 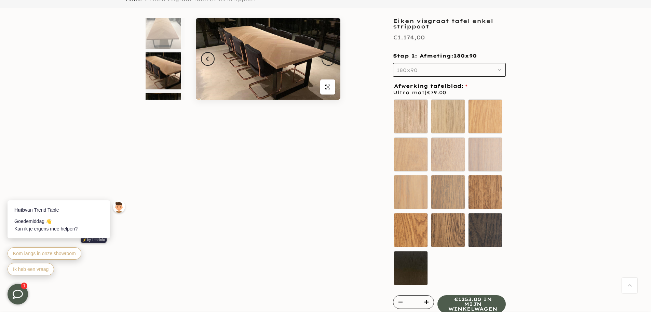 What do you see at coordinates (58, 58) in the screenshot?
I see `div: Goedemiddag 👋 Kan ik je ergens mee helpen?` at bounding box center [58, 58].